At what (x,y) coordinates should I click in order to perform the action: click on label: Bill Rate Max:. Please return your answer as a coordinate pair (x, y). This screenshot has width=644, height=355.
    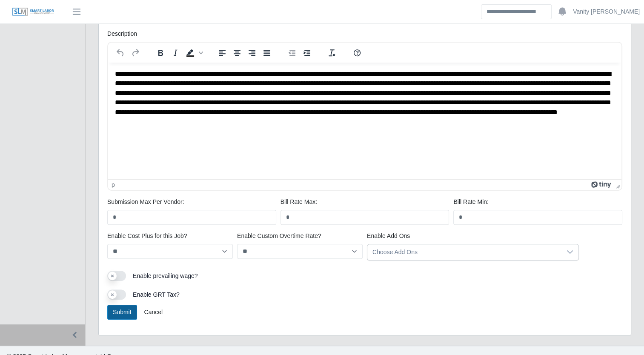
    Looking at the image, I should click on (299, 202).